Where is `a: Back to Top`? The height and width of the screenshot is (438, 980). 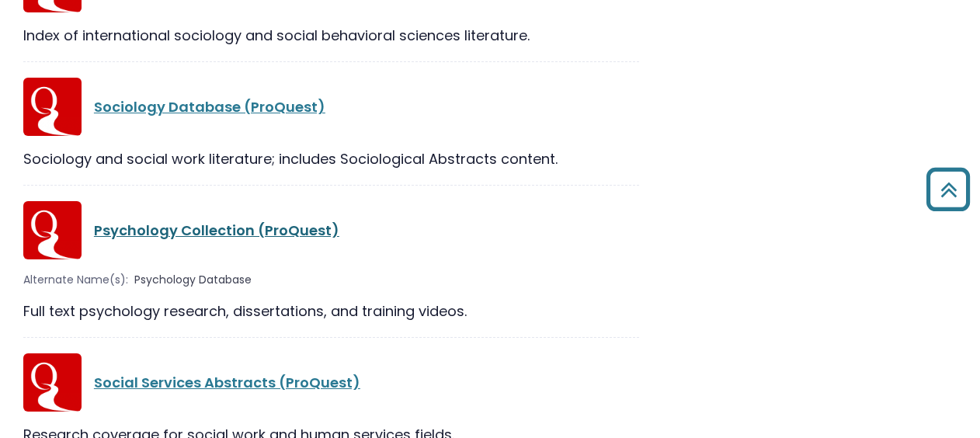
a: Back to Top is located at coordinates (949, 189).